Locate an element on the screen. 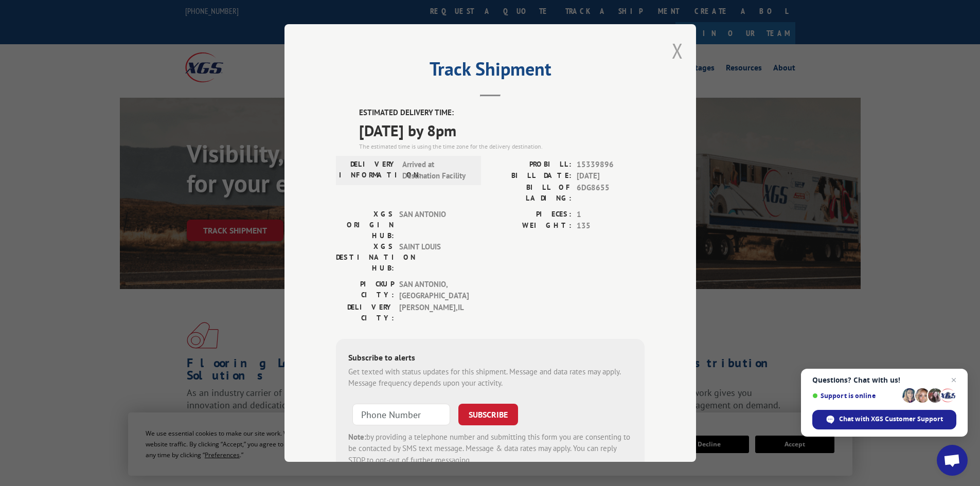 The width and height of the screenshot is (980, 486). span: Close chat is located at coordinates (954, 380).